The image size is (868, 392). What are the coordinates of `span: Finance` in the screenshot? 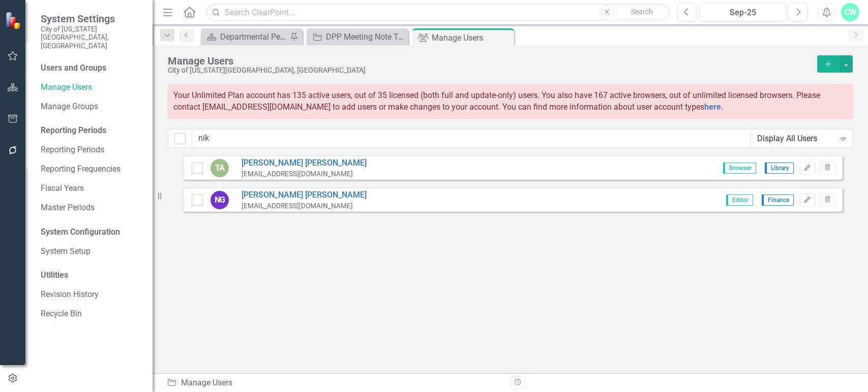 It's located at (778, 200).